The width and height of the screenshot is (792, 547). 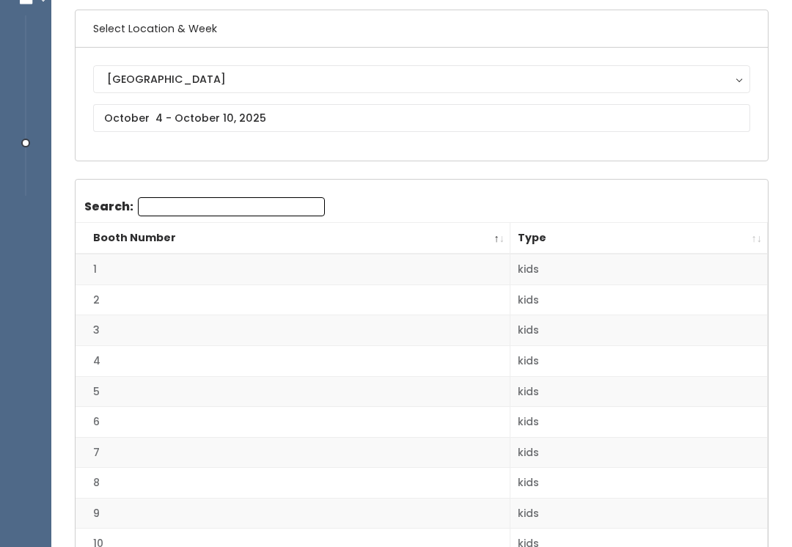 I want to click on input: Search:, so click(x=231, y=207).